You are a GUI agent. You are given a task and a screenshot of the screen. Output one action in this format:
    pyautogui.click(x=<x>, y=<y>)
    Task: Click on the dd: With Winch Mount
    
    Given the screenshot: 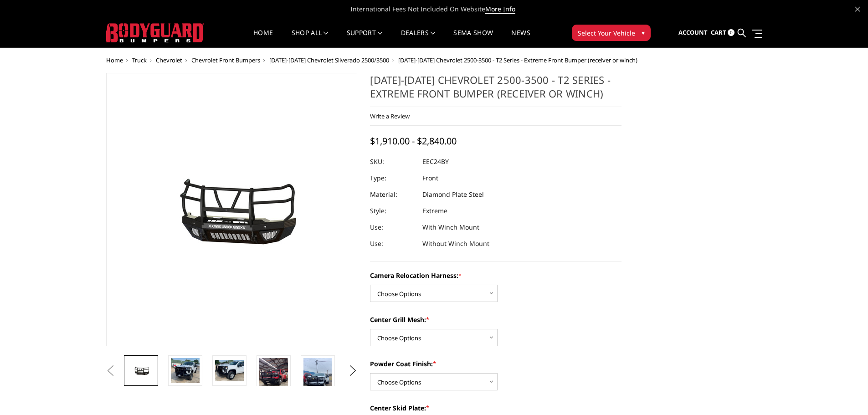 What is the action you would take?
    pyautogui.click(x=451, y=227)
    